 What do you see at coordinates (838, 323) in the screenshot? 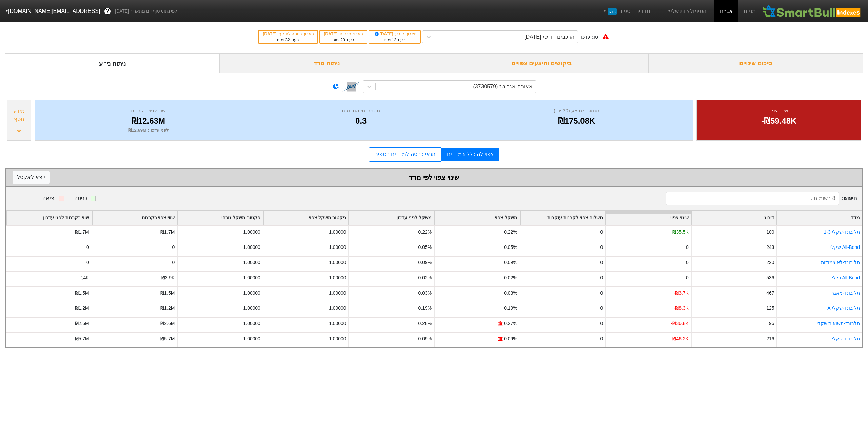
I see `a: תלבונד-תשואות שקלי` at bounding box center [838, 323].